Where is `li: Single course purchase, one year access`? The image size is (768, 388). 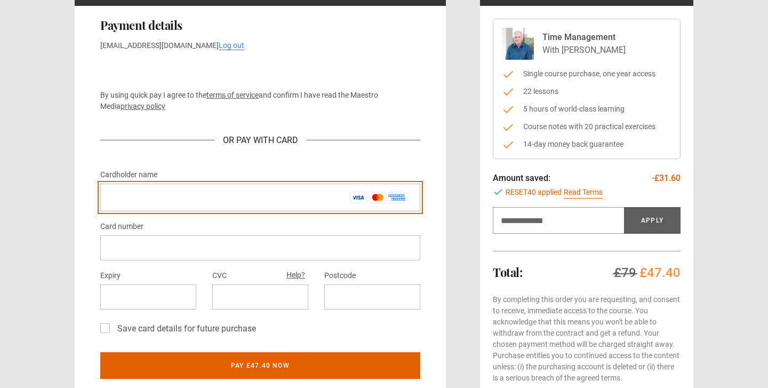 li: Single course purchase, one year access is located at coordinates (586, 74).